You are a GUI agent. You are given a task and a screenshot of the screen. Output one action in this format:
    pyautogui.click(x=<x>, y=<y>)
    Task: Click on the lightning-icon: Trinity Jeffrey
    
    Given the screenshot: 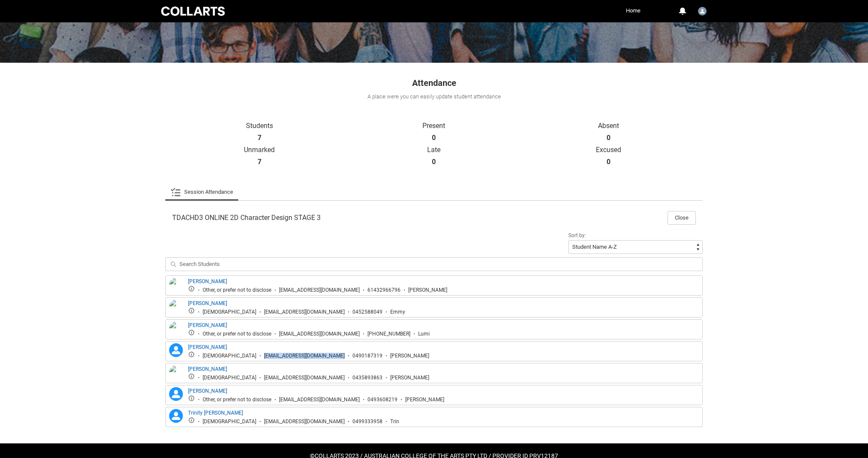 What is the action you would take?
    pyautogui.click(x=176, y=416)
    